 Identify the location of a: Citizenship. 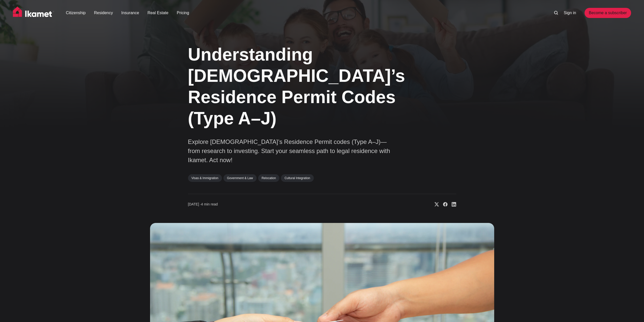
(76, 13).